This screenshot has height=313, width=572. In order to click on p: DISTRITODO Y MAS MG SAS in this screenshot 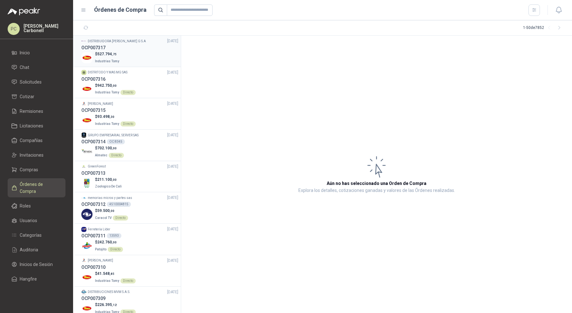, I will do `click(107, 72)`.